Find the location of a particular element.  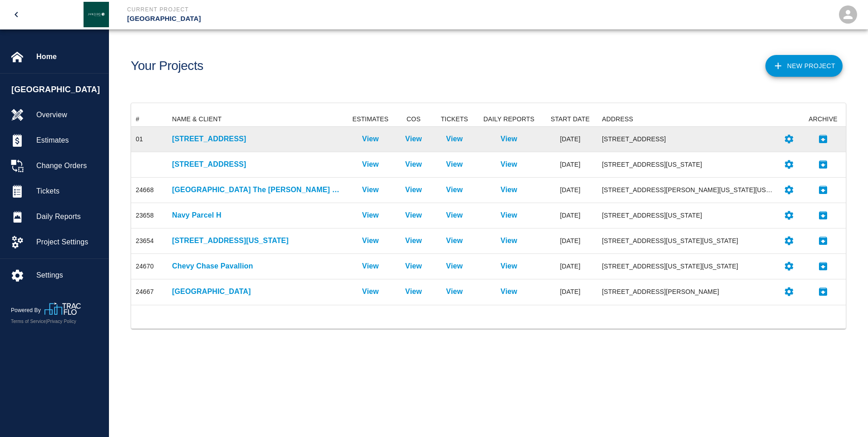

div: START DATE is located at coordinates (570, 119).